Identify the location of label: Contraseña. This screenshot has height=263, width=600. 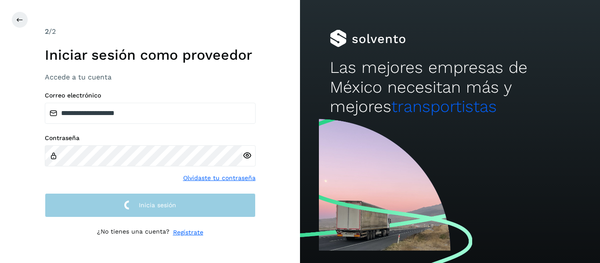
(150, 138).